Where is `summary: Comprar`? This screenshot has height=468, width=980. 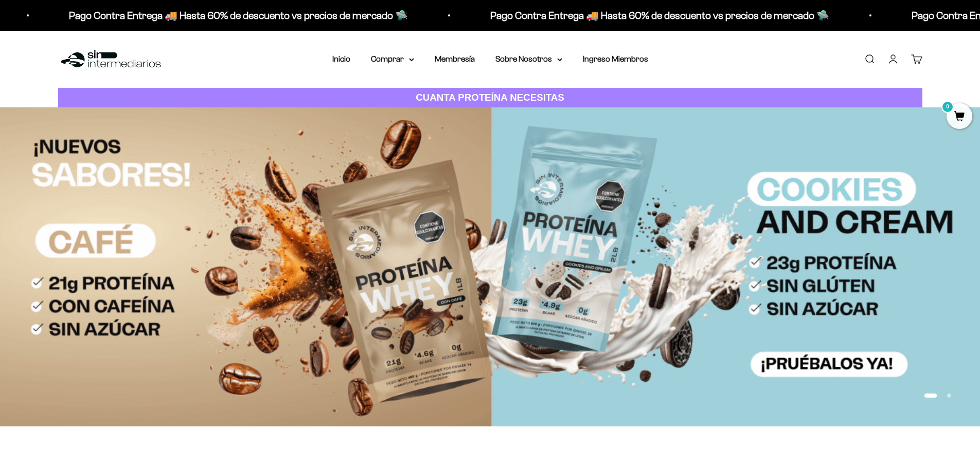
summary: Comprar is located at coordinates (393, 59).